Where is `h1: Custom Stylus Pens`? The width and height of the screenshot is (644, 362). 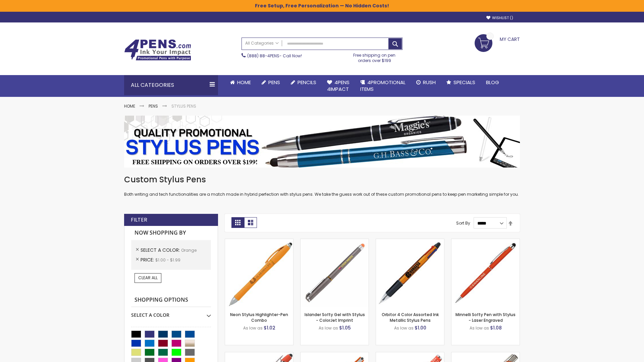
h1: Custom Stylus Pens is located at coordinates (322, 180).